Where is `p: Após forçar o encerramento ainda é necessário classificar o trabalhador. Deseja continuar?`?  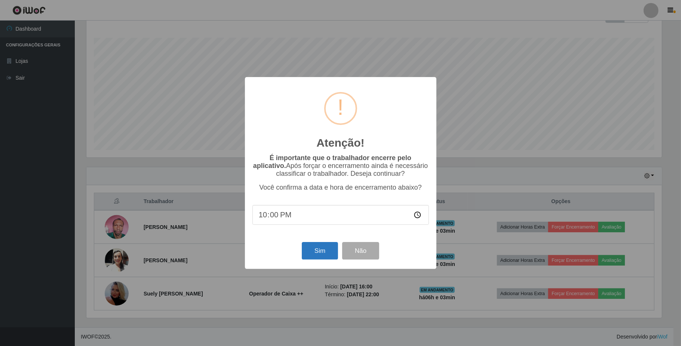 p: Após forçar o encerramento ainda é necessário classificar o trabalhador. Deseja continuar? is located at coordinates (341, 166).